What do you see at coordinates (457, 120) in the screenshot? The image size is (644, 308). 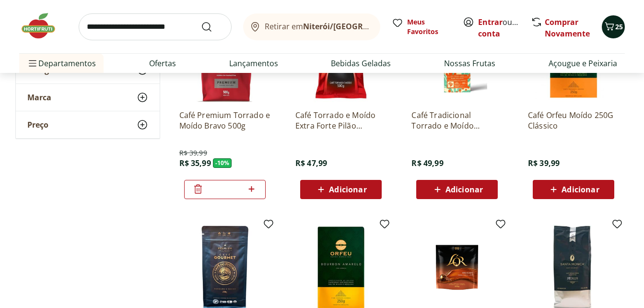 I see `p: Café Tradicional Torrado e Moído Natural Da Terra 500g` at bounding box center [457, 120].